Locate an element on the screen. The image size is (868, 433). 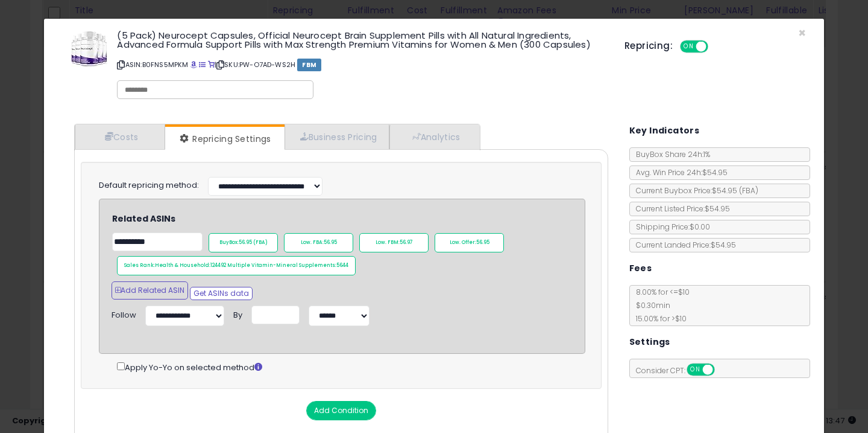
button: Add Related ASIN is located at coordinates (149, 290).